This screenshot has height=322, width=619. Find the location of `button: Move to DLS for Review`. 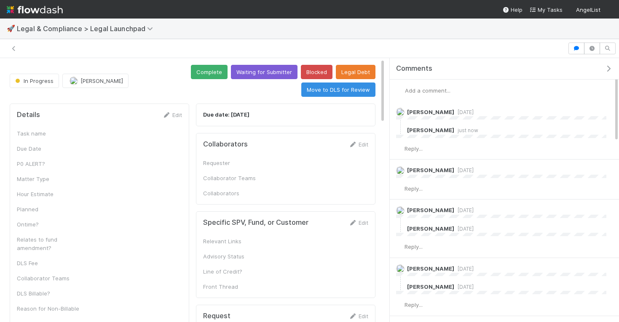

button: Move to DLS for Review is located at coordinates (338, 90).